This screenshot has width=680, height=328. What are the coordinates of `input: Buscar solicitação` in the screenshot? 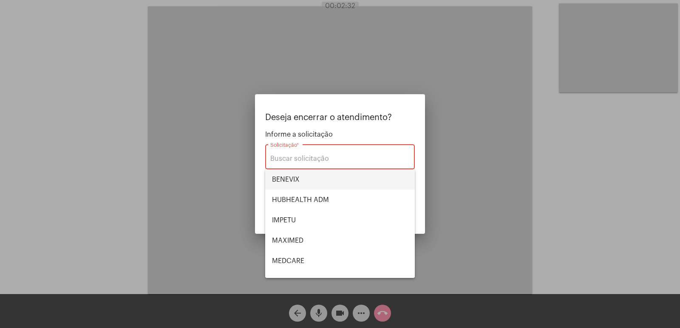 It's located at (340, 159).